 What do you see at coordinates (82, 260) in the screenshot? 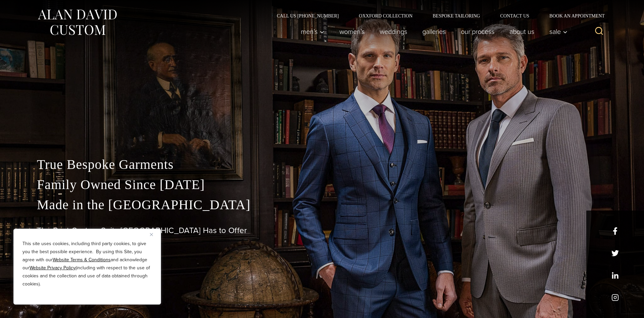
I see `u: Website Terms & Conditions` at bounding box center [82, 260].